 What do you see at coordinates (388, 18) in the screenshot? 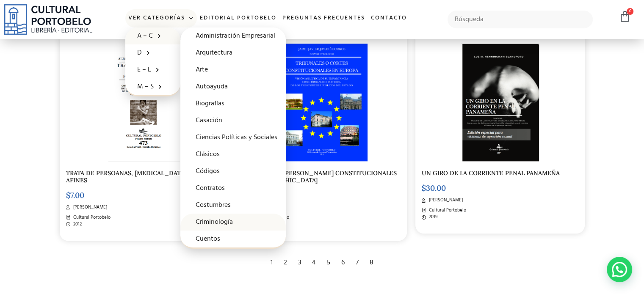
I see `a: Contacto` at bounding box center [388, 18].